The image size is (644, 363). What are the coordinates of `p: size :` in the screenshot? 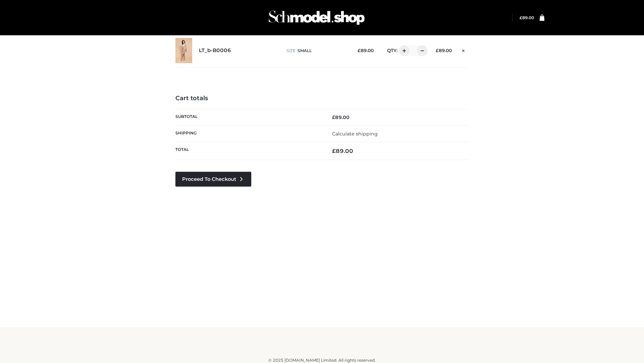 It's located at (316, 51).